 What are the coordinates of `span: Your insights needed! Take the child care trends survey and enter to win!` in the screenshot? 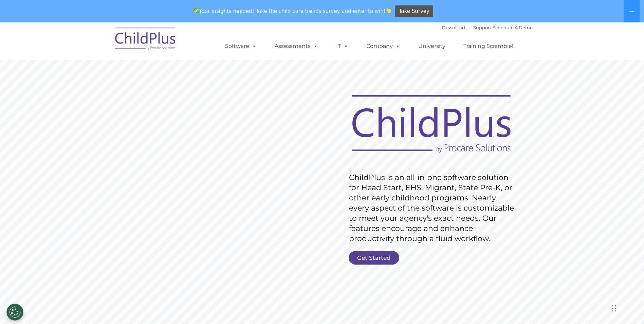 It's located at (292, 11).